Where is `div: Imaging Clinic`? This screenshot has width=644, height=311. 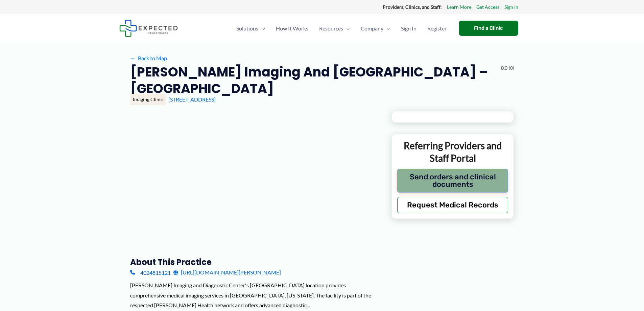
div: Imaging Clinic is located at coordinates (147, 100).